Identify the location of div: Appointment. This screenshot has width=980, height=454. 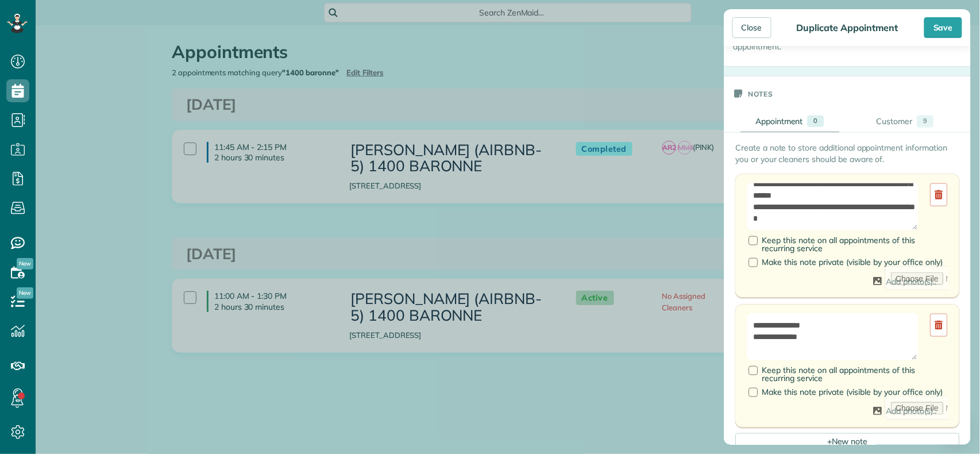
(779, 121).